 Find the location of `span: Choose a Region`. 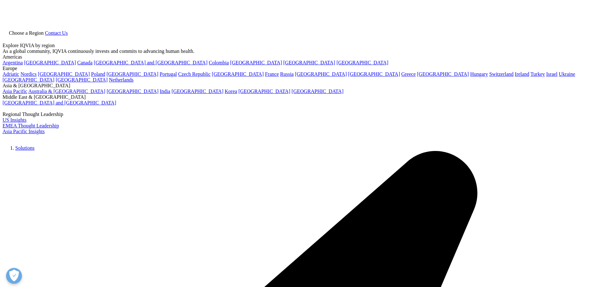

span: Choose a Region is located at coordinates (26, 33).